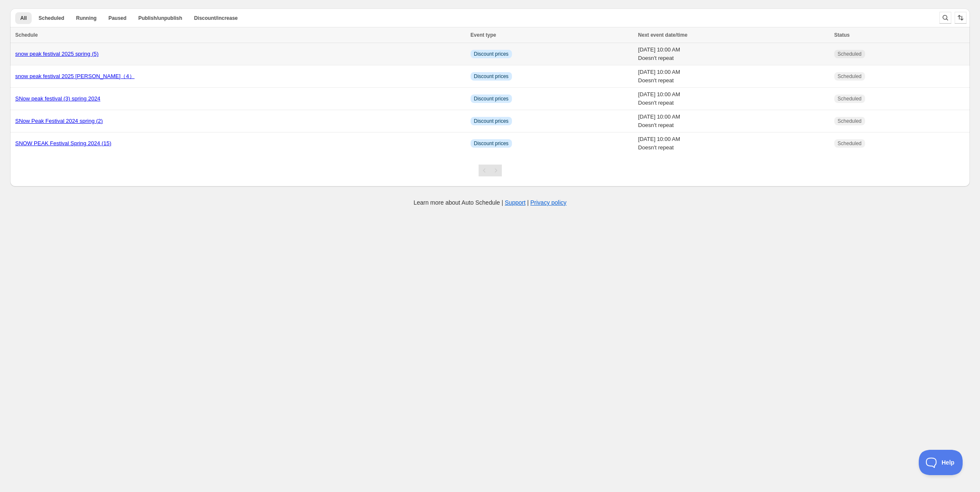 The width and height of the screenshot is (980, 492). Describe the element at coordinates (961, 18) in the screenshot. I see `button: Sort the results` at that location.